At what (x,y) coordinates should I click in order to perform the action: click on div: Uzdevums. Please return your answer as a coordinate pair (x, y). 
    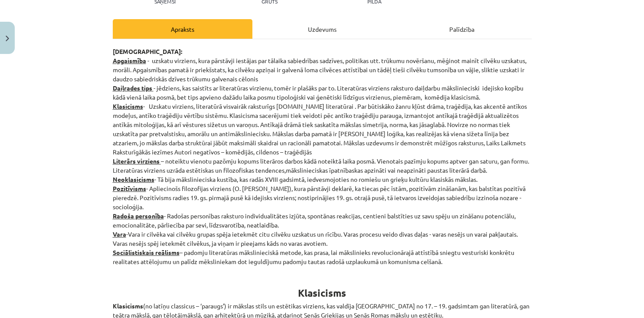
    Looking at the image, I should click on (322, 28).